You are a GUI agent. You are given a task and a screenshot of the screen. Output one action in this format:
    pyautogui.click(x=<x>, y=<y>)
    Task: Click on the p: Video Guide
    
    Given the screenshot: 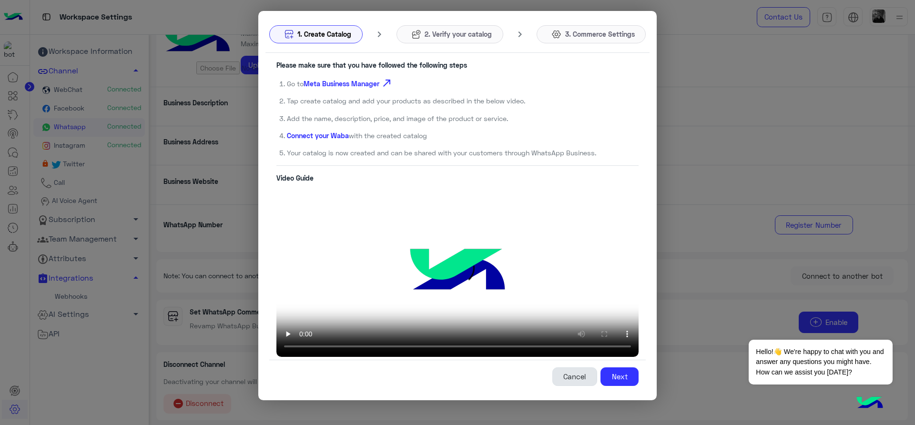 What is the action you would take?
    pyautogui.click(x=458, y=178)
    